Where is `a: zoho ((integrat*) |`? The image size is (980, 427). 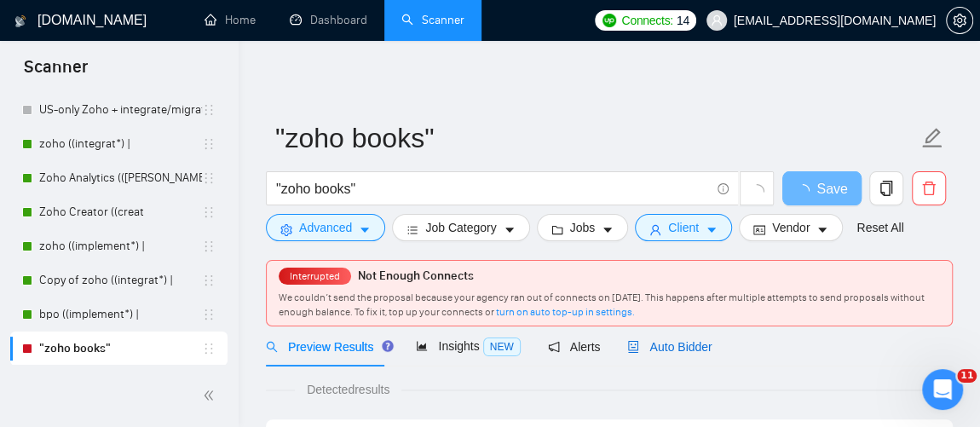
a: zoho ((integrat*) | is located at coordinates (120, 144).